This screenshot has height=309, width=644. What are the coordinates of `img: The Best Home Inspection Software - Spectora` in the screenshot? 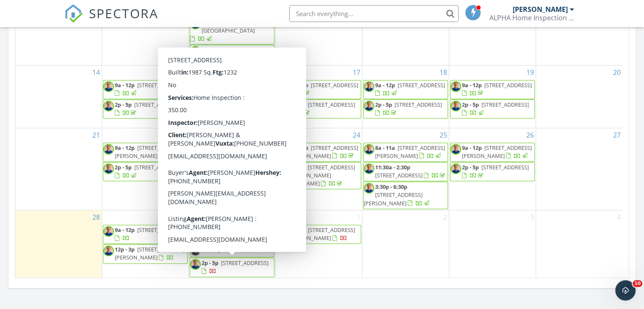 It's located at (74, 14).